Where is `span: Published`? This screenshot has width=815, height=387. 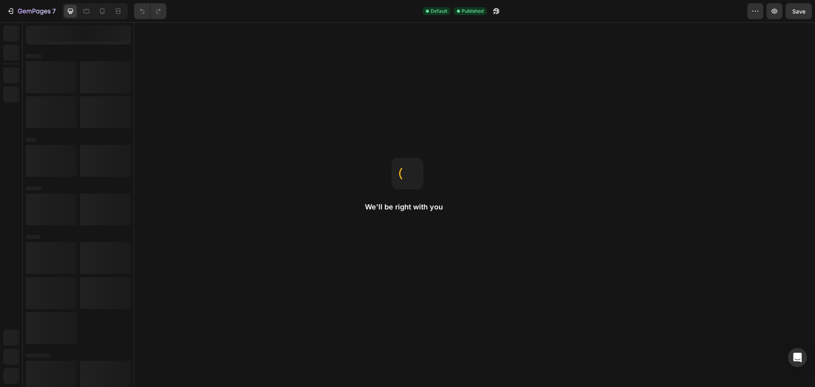
span: Published is located at coordinates (472, 11).